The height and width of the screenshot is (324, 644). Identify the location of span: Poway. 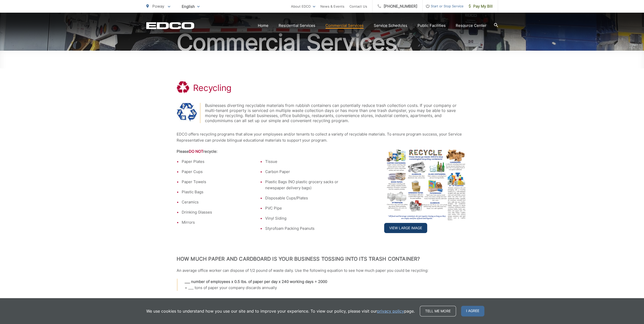
(158, 6).